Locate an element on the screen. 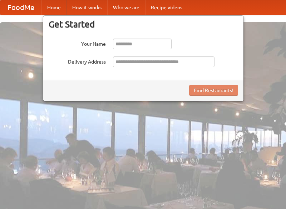 The image size is (286, 209). button: Find Restaurants! is located at coordinates (214, 91).